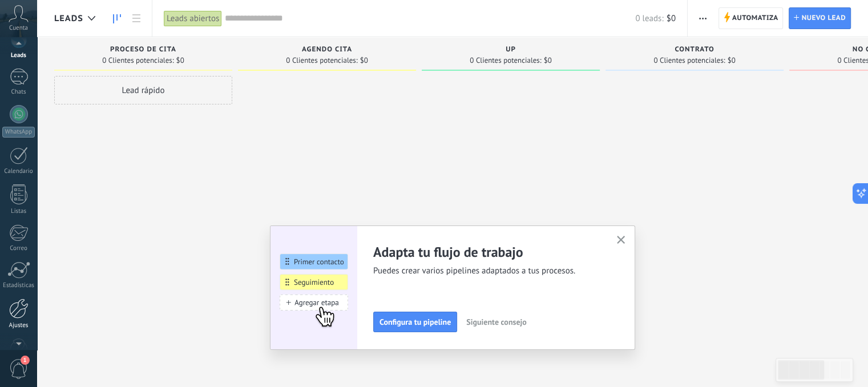 Image resolution: width=868 pixels, height=387 pixels. I want to click on span: Puedes crear varios pipelines adaptados a tus procesos., so click(488, 271).